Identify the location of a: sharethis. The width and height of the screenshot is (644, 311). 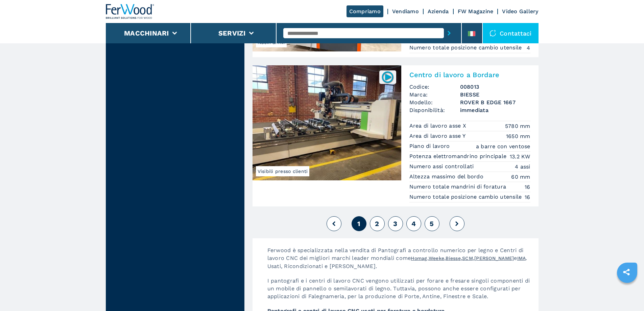
(626, 272).